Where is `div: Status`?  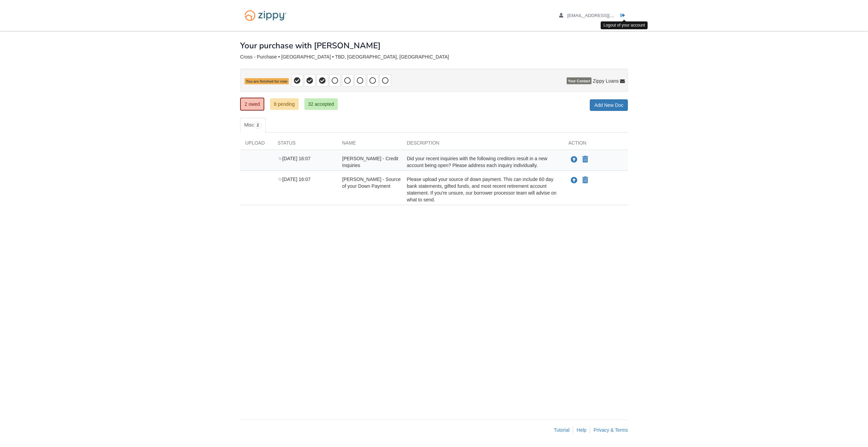
div: Status is located at coordinates (305, 145).